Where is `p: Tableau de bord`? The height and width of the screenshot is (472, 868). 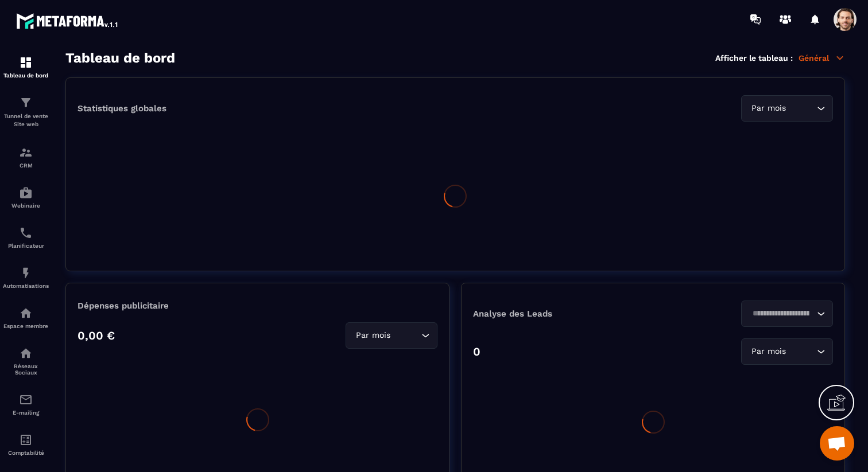
p: Tableau de bord is located at coordinates (26, 75).